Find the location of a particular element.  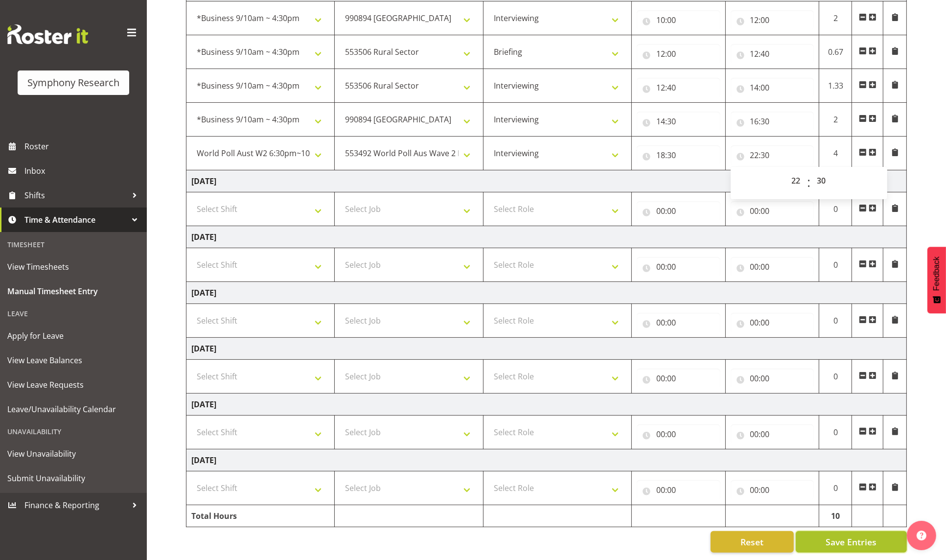

div: Leave is located at coordinates (74, 313).